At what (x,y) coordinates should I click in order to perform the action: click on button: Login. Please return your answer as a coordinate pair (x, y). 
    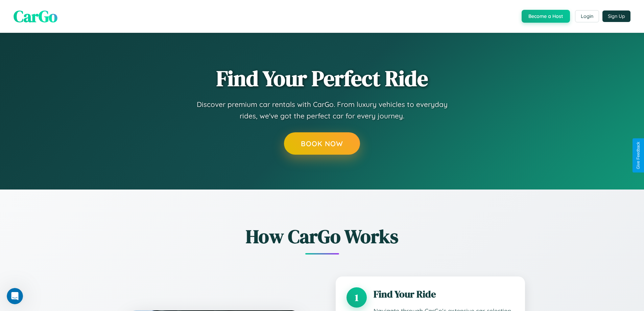
    Looking at the image, I should click on (586, 16).